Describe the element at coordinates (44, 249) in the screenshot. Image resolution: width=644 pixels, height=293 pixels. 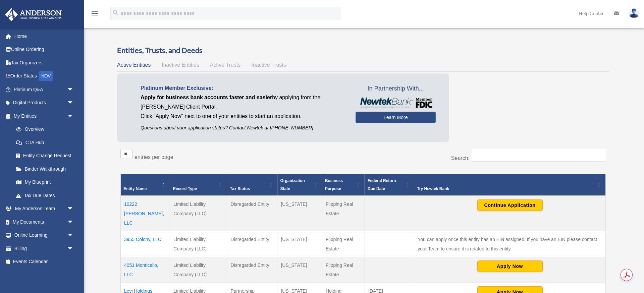
I see `a: Billingarrow_drop_down` at that location.